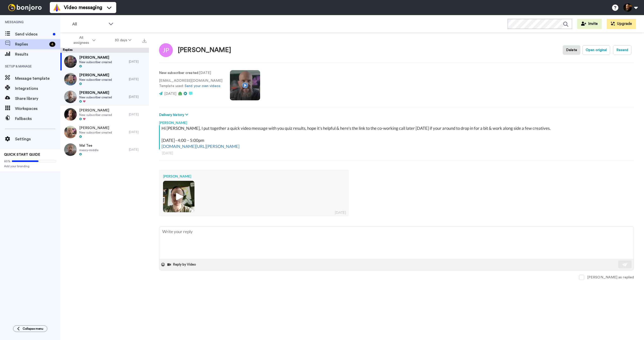  What do you see at coordinates (622, 50) in the screenshot?
I see `button: Resend` at bounding box center [622, 50].